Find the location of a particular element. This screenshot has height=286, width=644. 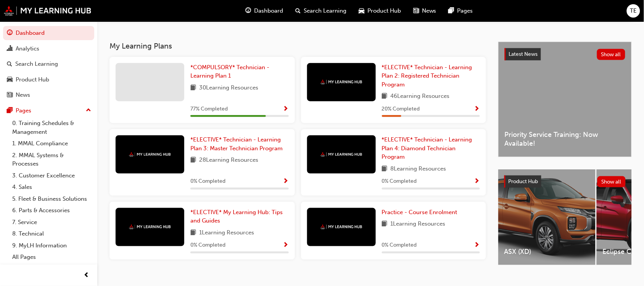

span: ASX (XD) is located at coordinates (547, 251).